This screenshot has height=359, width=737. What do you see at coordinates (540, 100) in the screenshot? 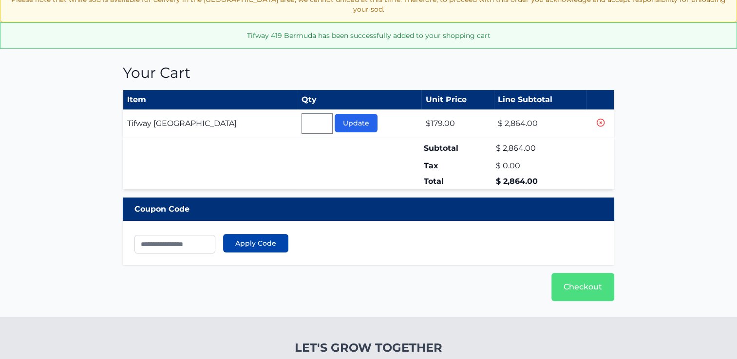
I see `th: Line Subtotal` at bounding box center [540, 100].